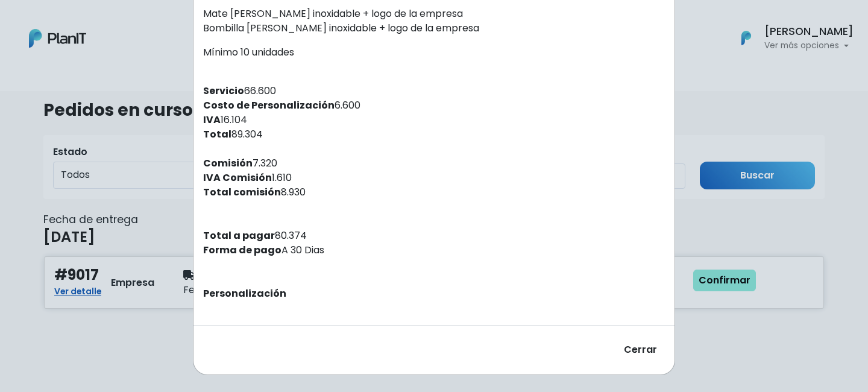  I want to click on div: ¿Necesitás ayuda?, so click(117, 23).